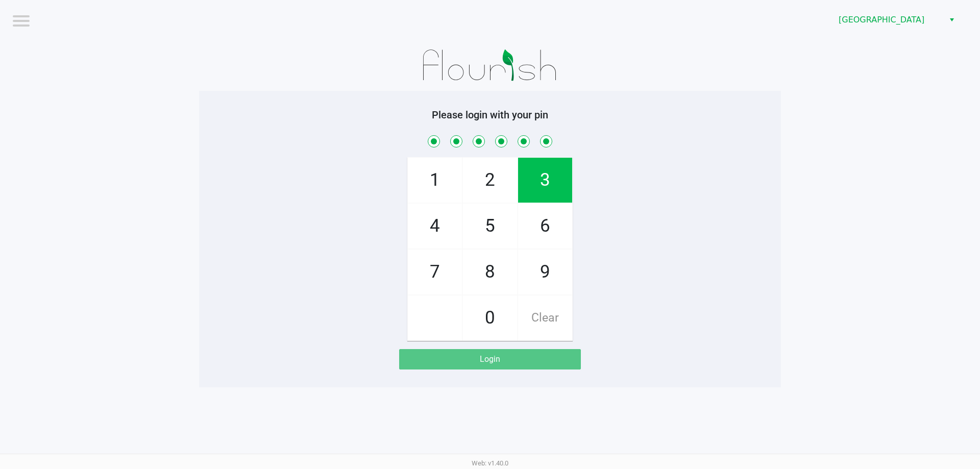 The height and width of the screenshot is (469, 980). Describe the element at coordinates (490, 226) in the screenshot. I see `span: 5` at that location.